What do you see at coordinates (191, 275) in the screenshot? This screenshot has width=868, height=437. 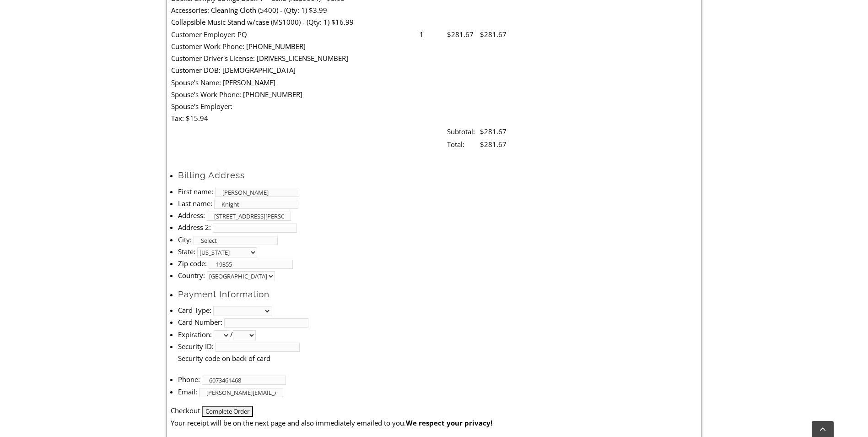 I see `label: Country:` at bounding box center [191, 275].